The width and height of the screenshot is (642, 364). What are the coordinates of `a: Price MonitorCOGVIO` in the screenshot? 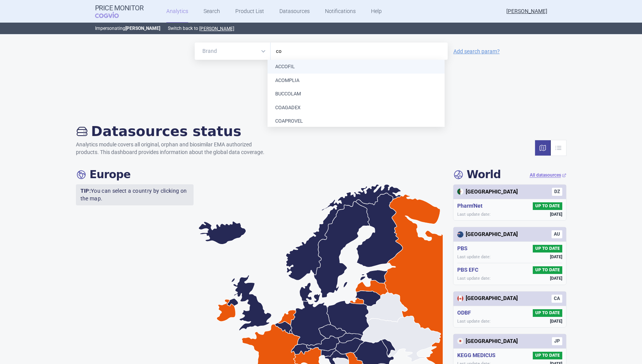 It's located at (119, 11).